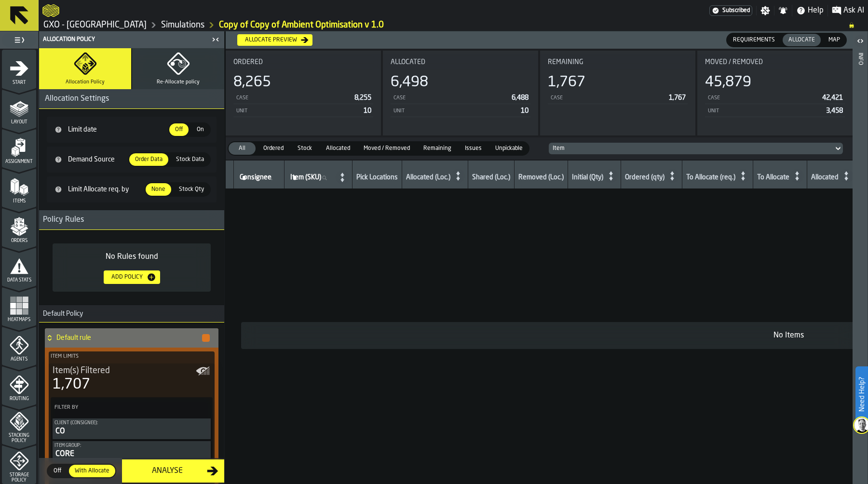  What do you see at coordinates (173, 471) in the screenshot?
I see `button: button-Analyse` at bounding box center [173, 471].